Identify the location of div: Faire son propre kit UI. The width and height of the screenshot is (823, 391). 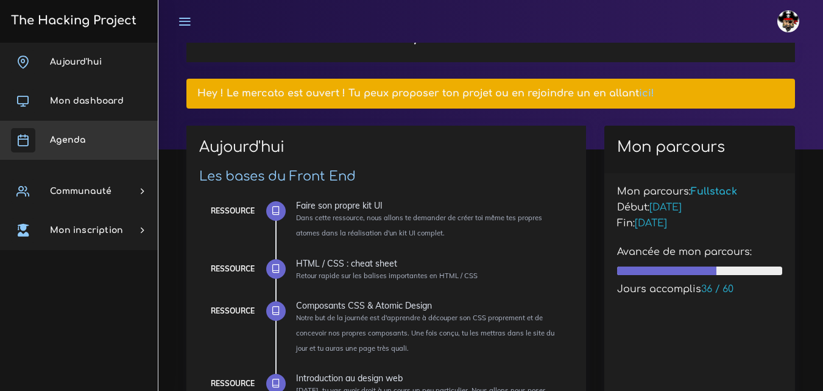
(430, 205).